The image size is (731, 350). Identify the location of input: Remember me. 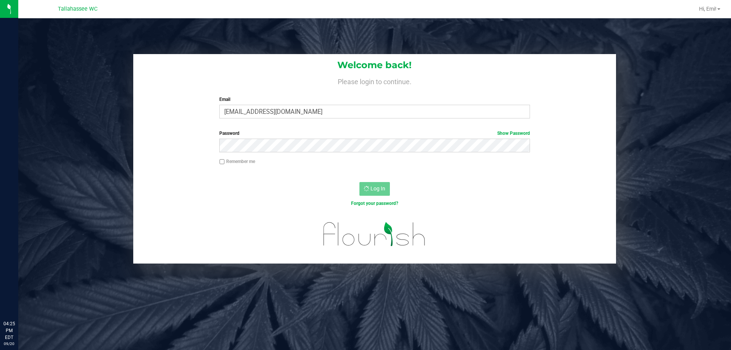
(222, 162).